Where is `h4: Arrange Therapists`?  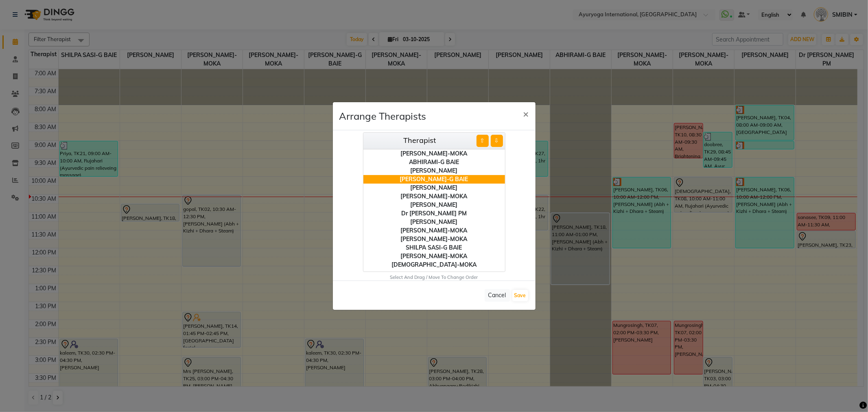 h4: Arrange Therapists is located at coordinates (383, 116).